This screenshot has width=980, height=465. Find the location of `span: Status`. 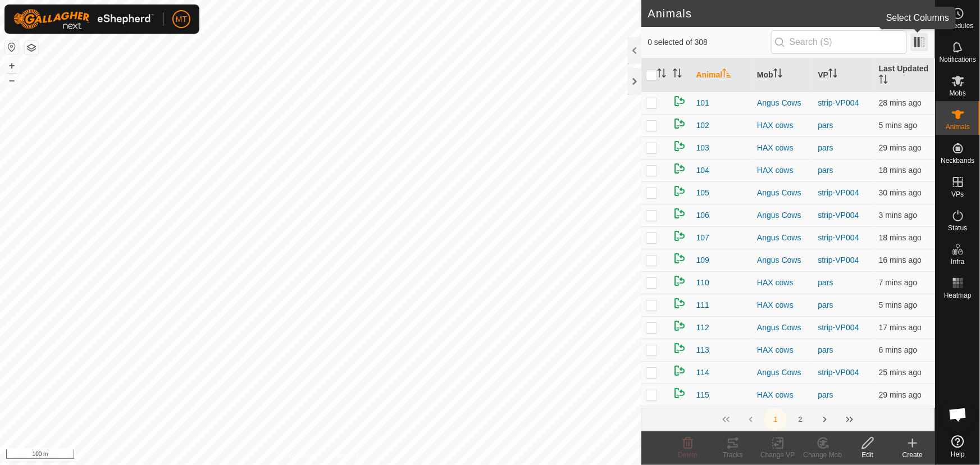

span: Status is located at coordinates (957, 228).